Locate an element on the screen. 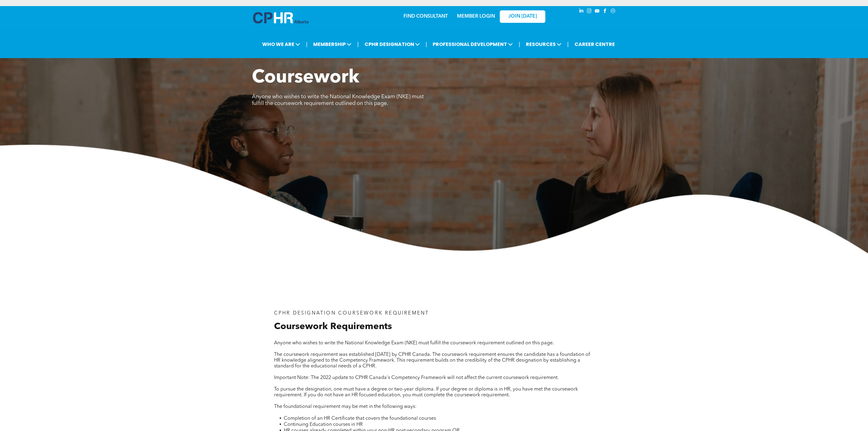  a: instagram is located at coordinates (590, 11).